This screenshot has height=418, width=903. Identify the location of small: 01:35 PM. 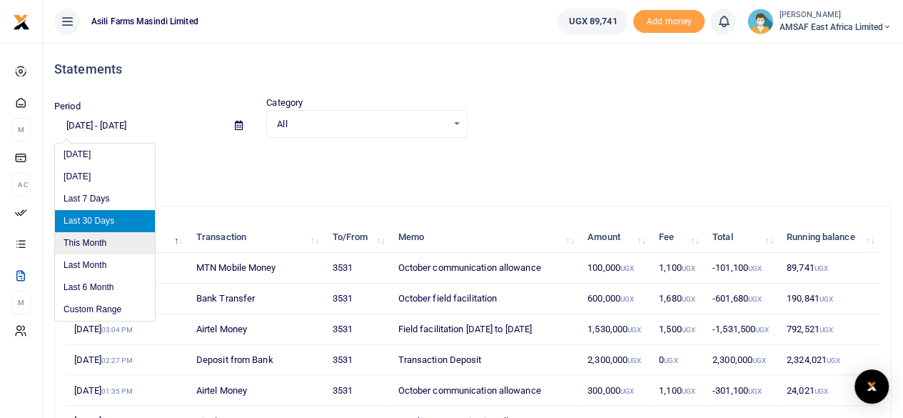
(117, 391).